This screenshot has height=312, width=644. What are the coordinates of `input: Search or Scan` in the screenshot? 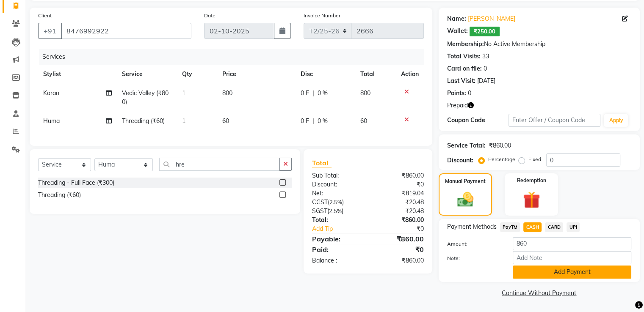 It's located at (219, 164).